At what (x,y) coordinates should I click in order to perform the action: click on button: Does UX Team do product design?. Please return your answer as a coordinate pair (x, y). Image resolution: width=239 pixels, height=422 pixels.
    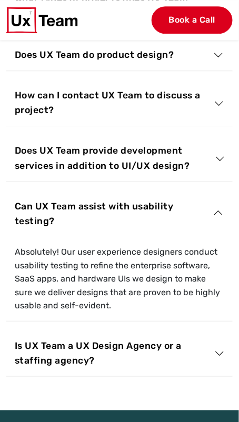
    Looking at the image, I should click on (119, 55).